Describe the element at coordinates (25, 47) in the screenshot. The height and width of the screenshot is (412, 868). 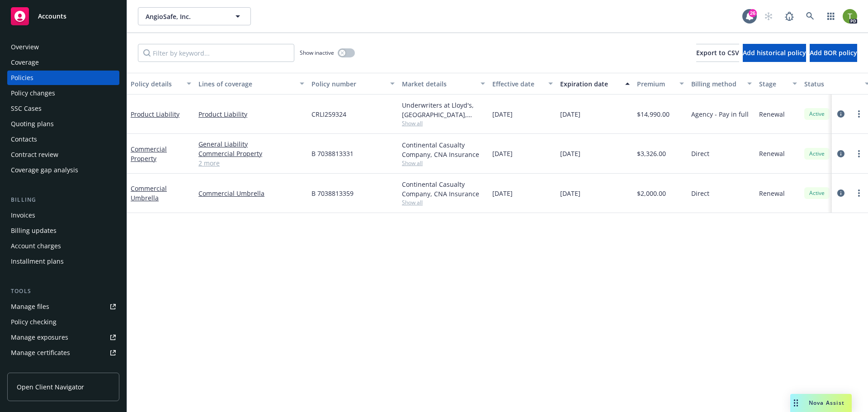
I see `div: Overview` at that location.